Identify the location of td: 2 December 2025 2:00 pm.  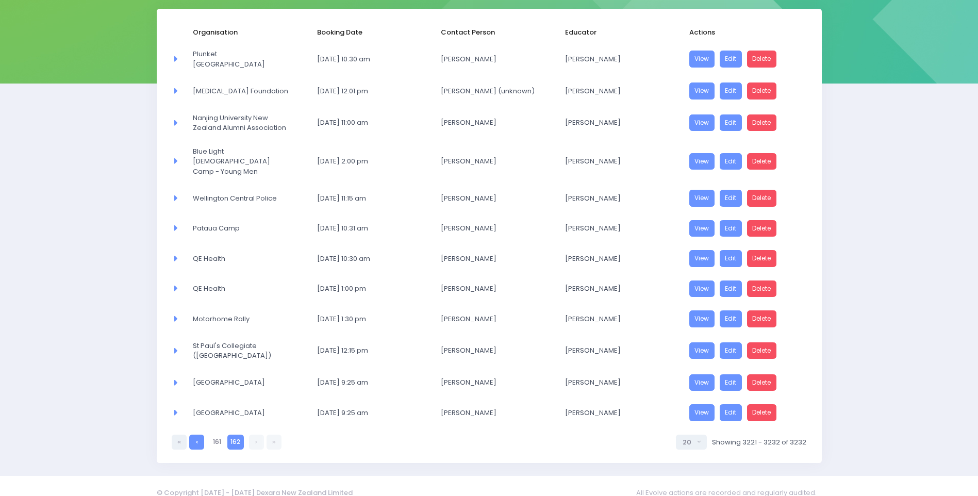
(372, 161).